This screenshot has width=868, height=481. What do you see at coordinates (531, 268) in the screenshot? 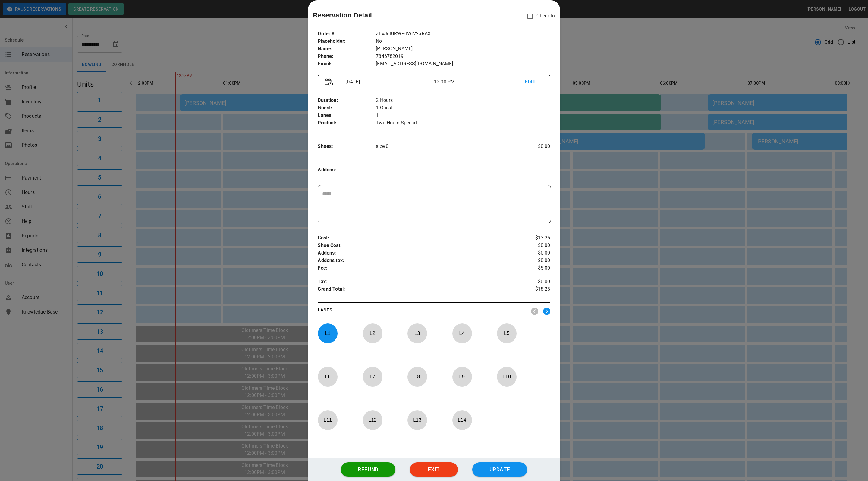
I see `p: $5.00` at bounding box center [531, 268].